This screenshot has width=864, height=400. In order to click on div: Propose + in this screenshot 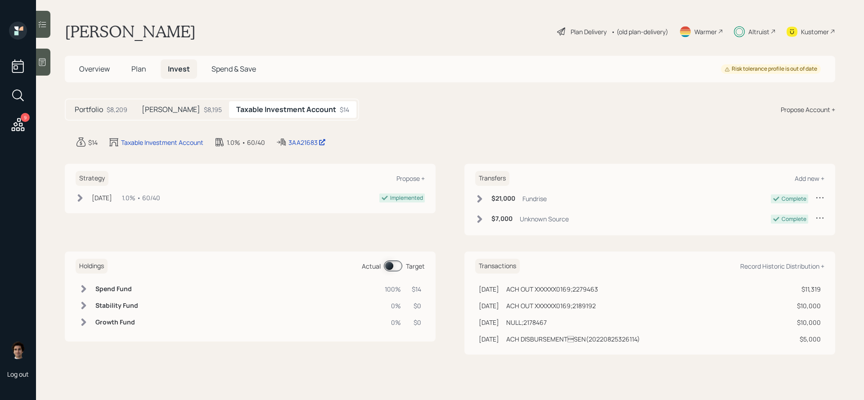, I will do `click(410, 178)`.